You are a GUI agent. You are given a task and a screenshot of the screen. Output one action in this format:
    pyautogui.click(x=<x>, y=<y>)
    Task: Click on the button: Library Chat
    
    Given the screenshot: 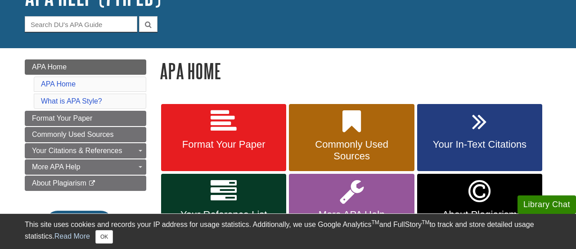 What is the action you would take?
    pyautogui.click(x=547, y=204)
    